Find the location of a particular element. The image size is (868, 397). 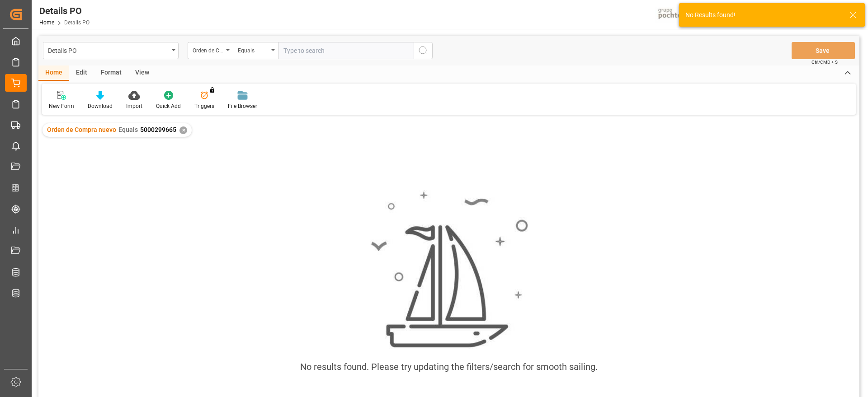

img: pochtecaImg.jpg_1689854062.jpg is located at coordinates (677, 15).